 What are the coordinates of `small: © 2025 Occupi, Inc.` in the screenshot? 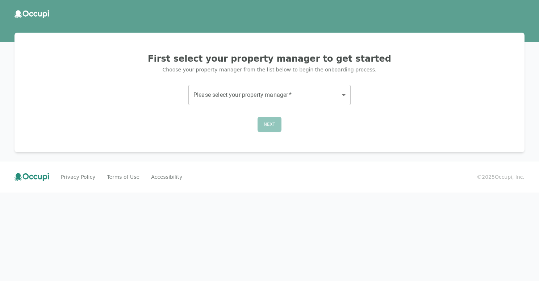 It's located at (501, 177).